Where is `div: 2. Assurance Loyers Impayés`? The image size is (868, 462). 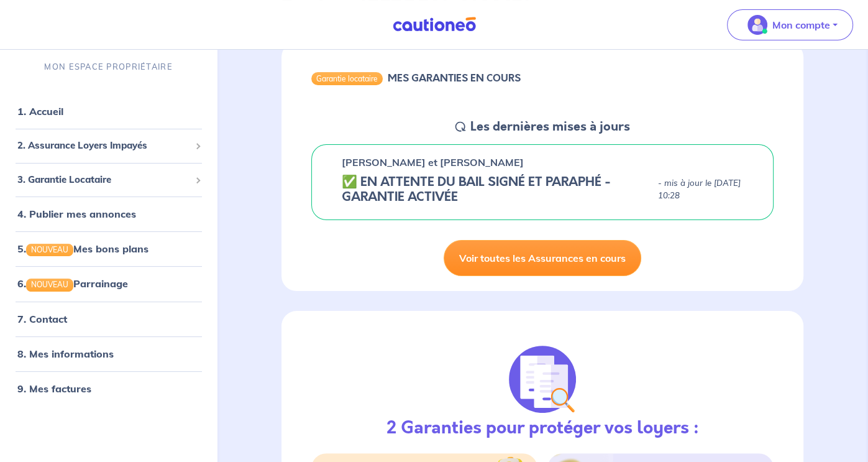 div: 2. Assurance Loyers Impayés is located at coordinates (108, 145).